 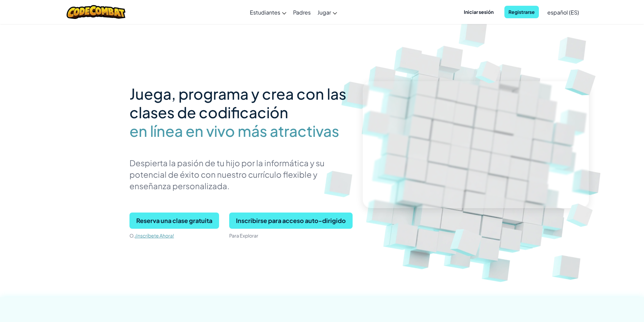 What do you see at coordinates (132, 235) in the screenshot?
I see `span: O,` at bounding box center [132, 235].